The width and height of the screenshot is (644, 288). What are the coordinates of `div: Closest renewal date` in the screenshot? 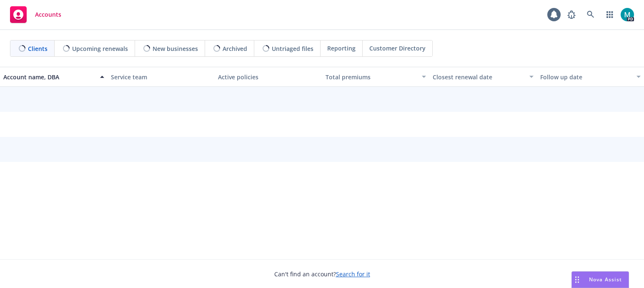 It's located at (478, 77).